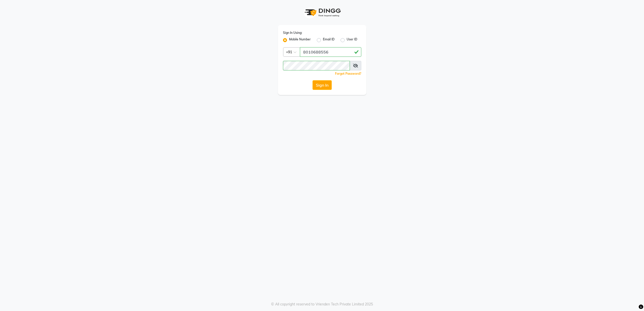 This screenshot has width=644, height=311. What do you see at coordinates (322, 85) in the screenshot?
I see `button: Sign In` at bounding box center [322, 85].